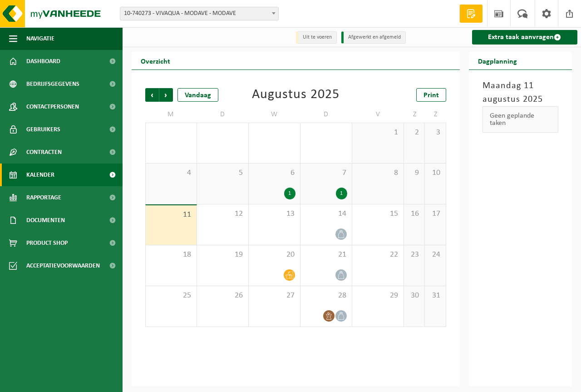 The image size is (581, 392). I want to click on span: 20, so click(275, 255).